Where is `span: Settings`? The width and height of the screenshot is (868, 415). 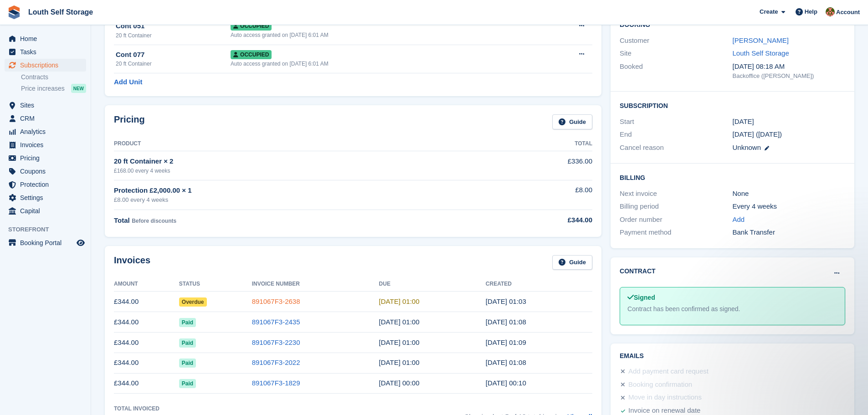 span: Settings is located at coordinates (47, 198).